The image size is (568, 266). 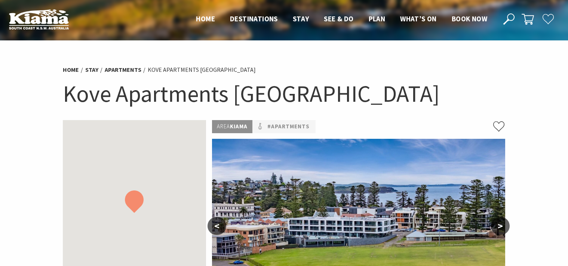 What do you see at coordinates (301, 19) in the screenshot?
I see `span: Stay` at bounding box center [301, 19].